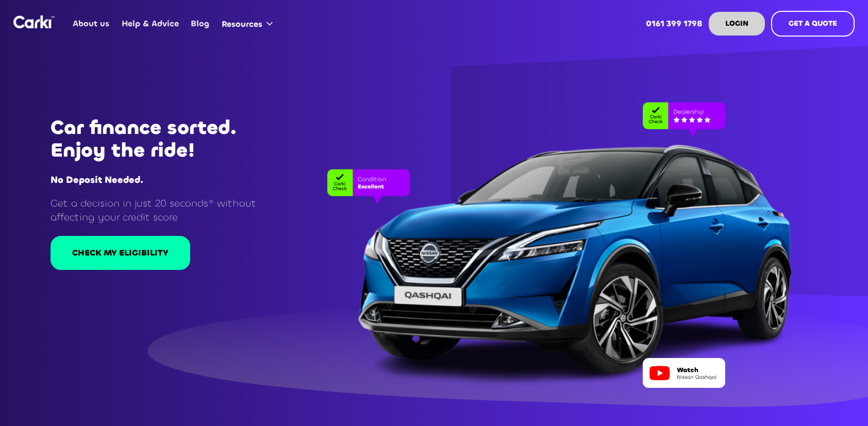 The image size is (868, 426). Describe the element at coordinates (166, 210) in the screenshot. I see `p: Get a decision in just 20 seconds* without affecting your credit score` at that location.